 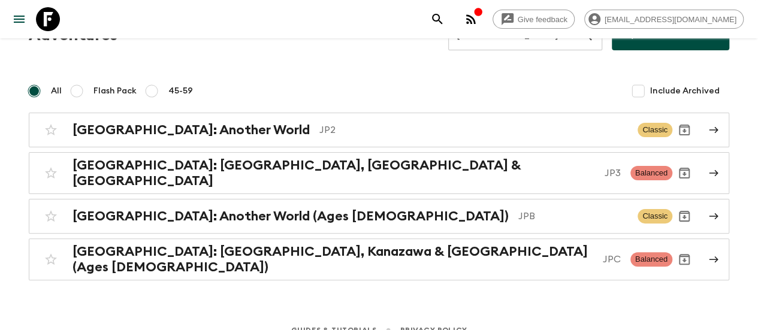 What do you see at coordinates (613, 173) in the screenshot?
I see `p: JP3` at bounding box center [613, 173].